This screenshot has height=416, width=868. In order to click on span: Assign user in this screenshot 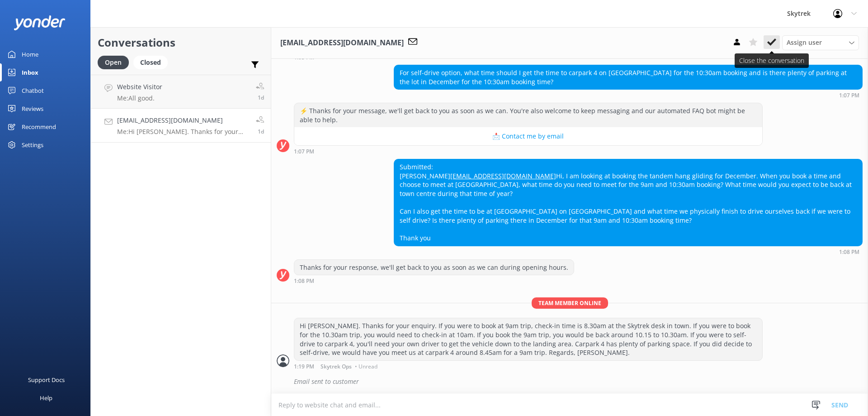, I will do `click(805, 43)`.